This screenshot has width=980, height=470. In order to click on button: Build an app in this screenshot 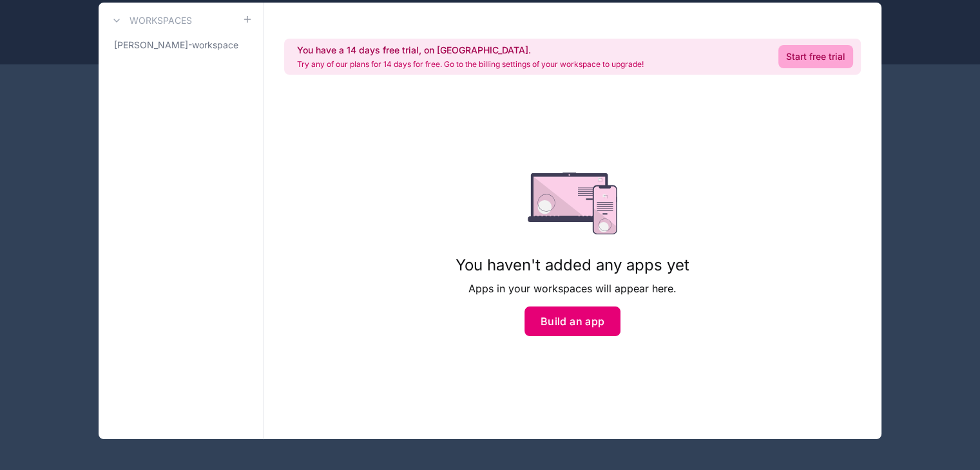, I will do `click(573, 321)`.